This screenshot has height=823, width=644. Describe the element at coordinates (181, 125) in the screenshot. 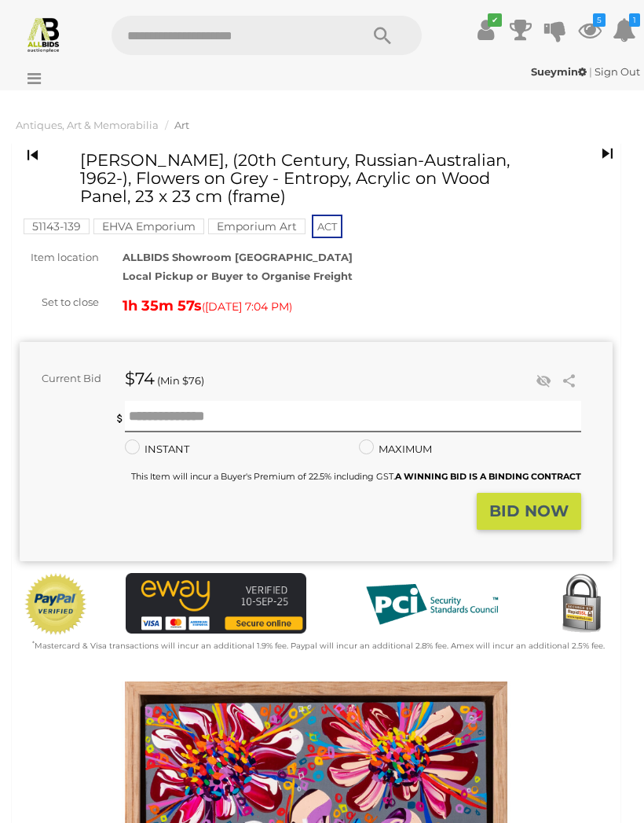

I see `a: Art` at that location.